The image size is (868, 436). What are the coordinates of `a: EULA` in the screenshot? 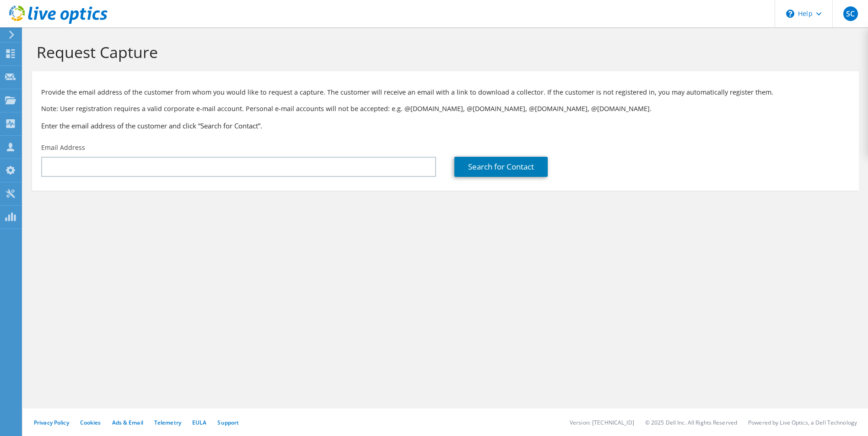 It's located at (199, 422).